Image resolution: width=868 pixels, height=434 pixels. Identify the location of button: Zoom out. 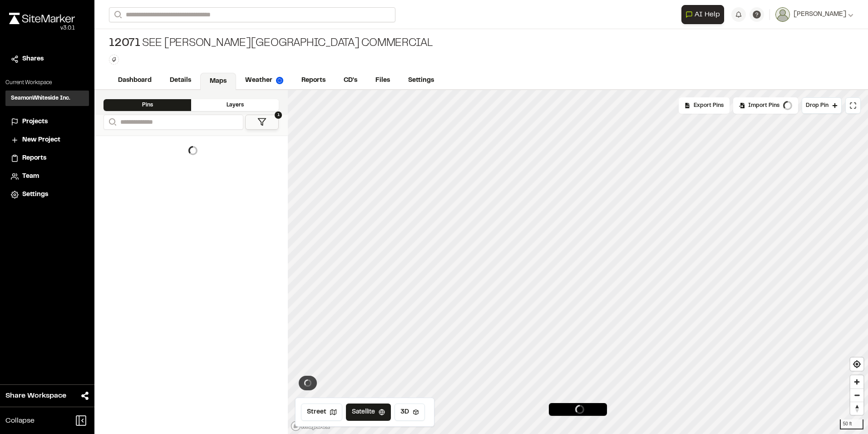
(856, 394).